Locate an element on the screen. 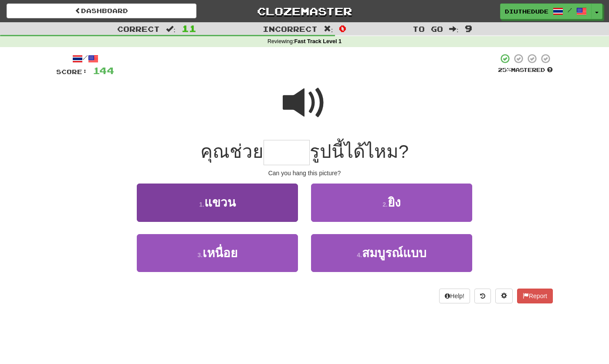 Image resolution: width=609 pixels, height=364 pixels. small: 3 . is located at coordinates (200, 255).